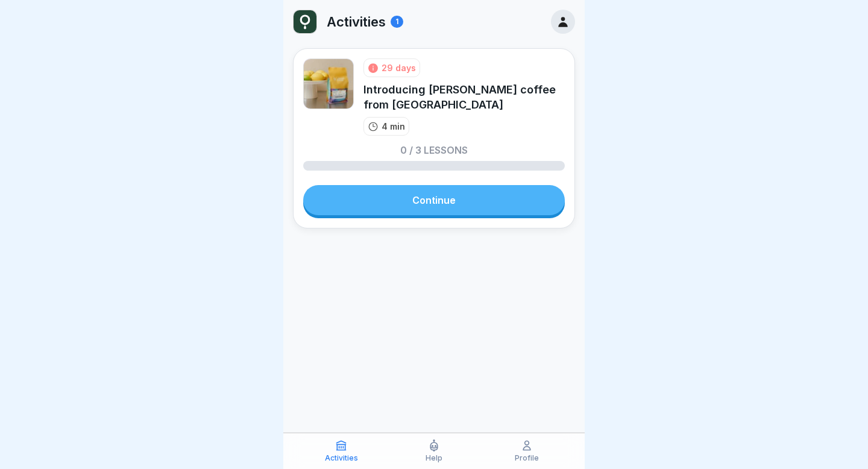 This screenshot has width=868, height=469. What do you see at coordinates (399, 67) in the screenshot?
I see `div: 29 days` at bounding box center [399, 67].